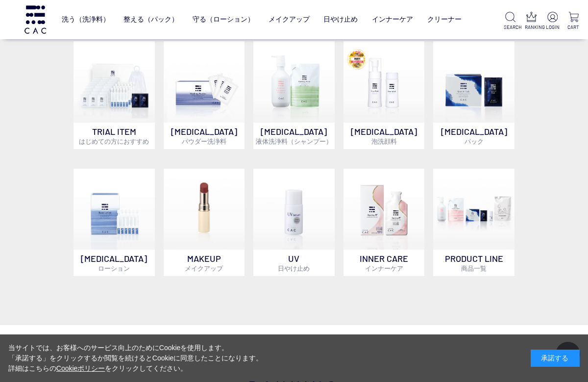 This screenshot has width=588, height=382. Describe the element at coordinates (474, 222) in the screenshot. I see `a: PRODUCT LINE商品一覧` at that location.